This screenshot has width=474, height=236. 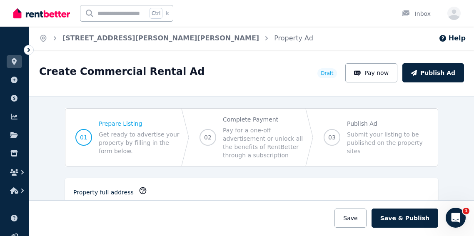 I want to click on span: k, so click(x=167, y=13).